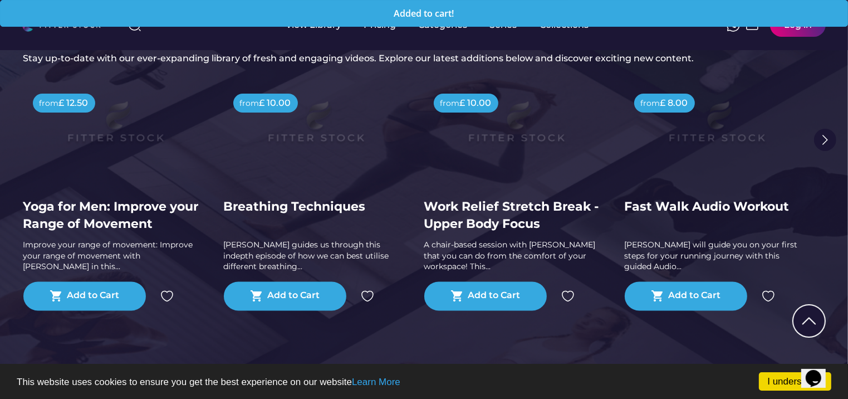 The image size is (848, 399). Describe the element at coordinates (376, 381) in the screenshot. I see `a: Learn More` at that location.